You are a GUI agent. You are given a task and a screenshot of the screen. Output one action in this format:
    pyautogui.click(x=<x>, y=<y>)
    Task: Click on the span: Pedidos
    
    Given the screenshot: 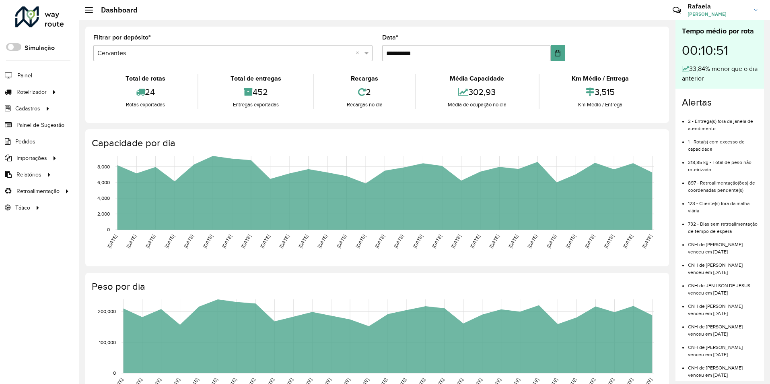 What is the action you would take?
    pyautogui.click(x=25, y=141)
    